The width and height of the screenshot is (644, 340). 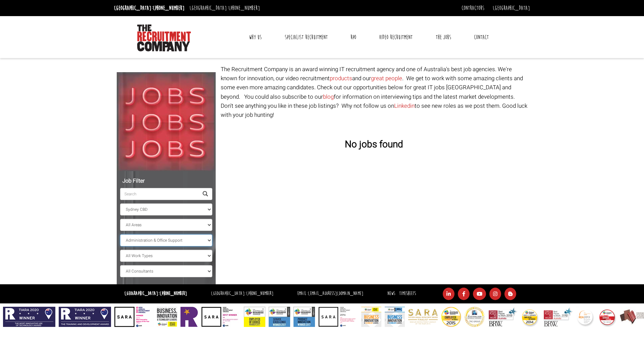 What do you see at coordinates (306, 37) in the screenshot?
I see `a: Specialist Recruitment` at bounding box center [306, 37].